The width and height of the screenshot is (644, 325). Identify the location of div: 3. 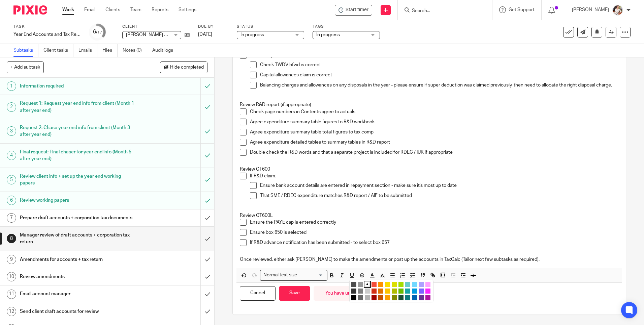
(12, 131).